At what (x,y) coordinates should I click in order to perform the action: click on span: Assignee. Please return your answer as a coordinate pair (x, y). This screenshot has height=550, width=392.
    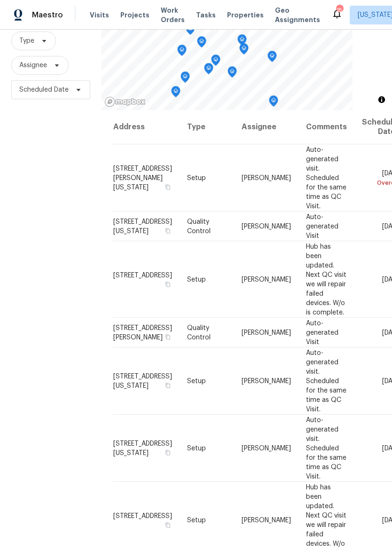
    Looking at the image, I should click on (33, 66).